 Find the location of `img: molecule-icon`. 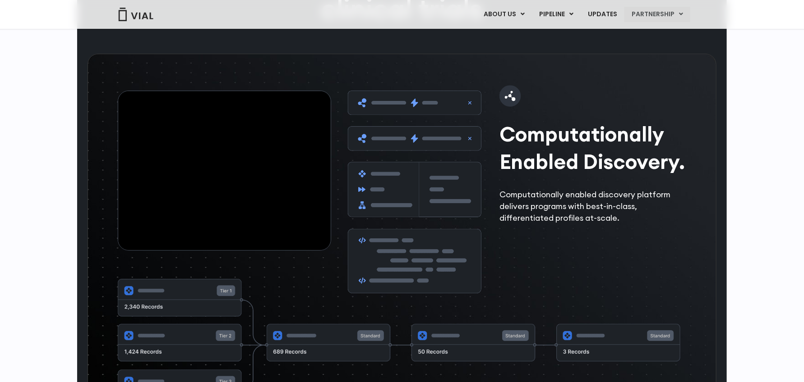

img: molecule-icon is located at coordinates (510, 96).